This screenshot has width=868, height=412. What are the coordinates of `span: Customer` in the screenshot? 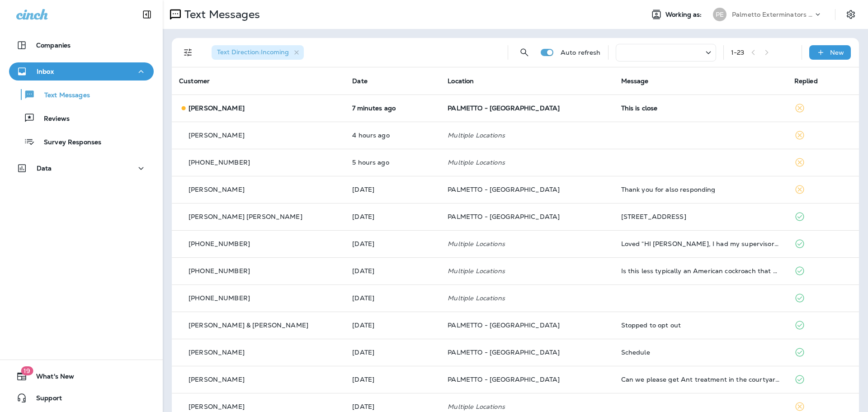 It's located at (194, 81).